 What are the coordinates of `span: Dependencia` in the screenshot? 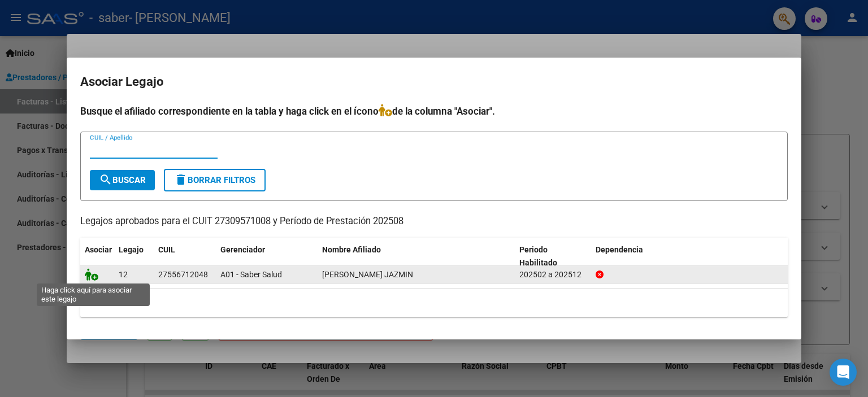 It's located at (619, 249).